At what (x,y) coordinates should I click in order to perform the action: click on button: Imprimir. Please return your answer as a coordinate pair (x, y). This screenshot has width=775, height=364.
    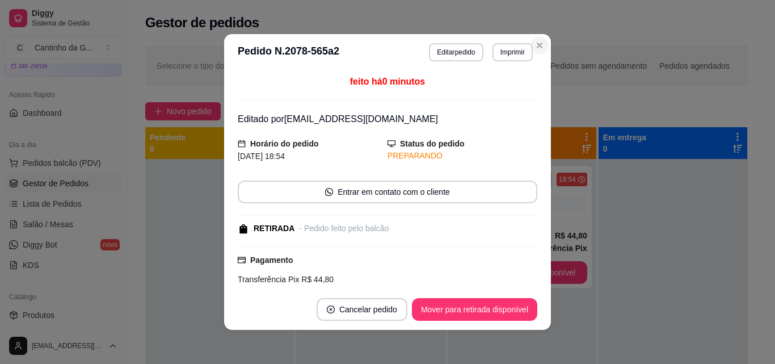
    Looking at the image, I should click on (513, 52).